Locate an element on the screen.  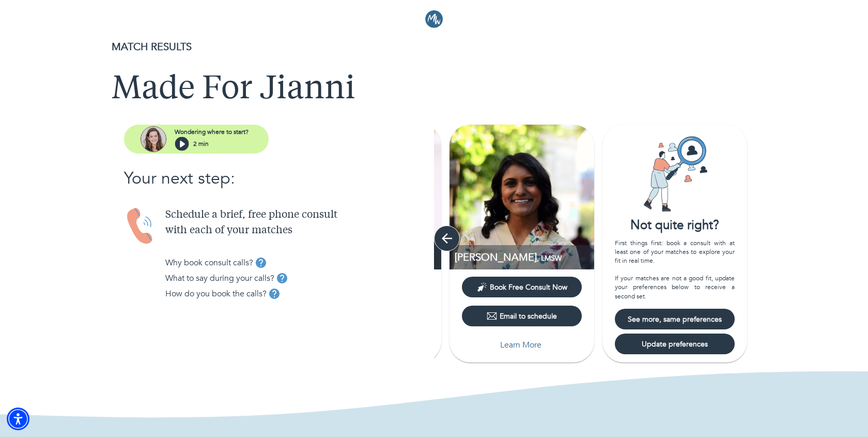
div: First things first: book a consult with at least one of your matches to explore your fit in real ... is located at coordinates (674, 270).